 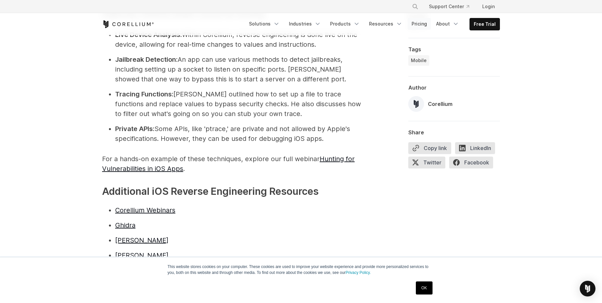 I want to click on a: Privacy Policy., so click(x=358, y=273).